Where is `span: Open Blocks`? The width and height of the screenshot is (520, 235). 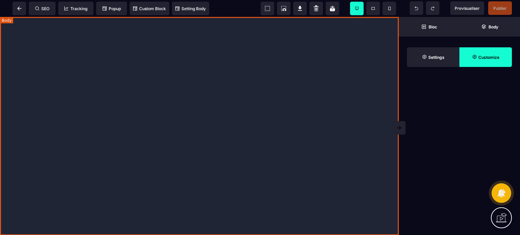
span: Open Blocks is located at coordinates (429, 27).